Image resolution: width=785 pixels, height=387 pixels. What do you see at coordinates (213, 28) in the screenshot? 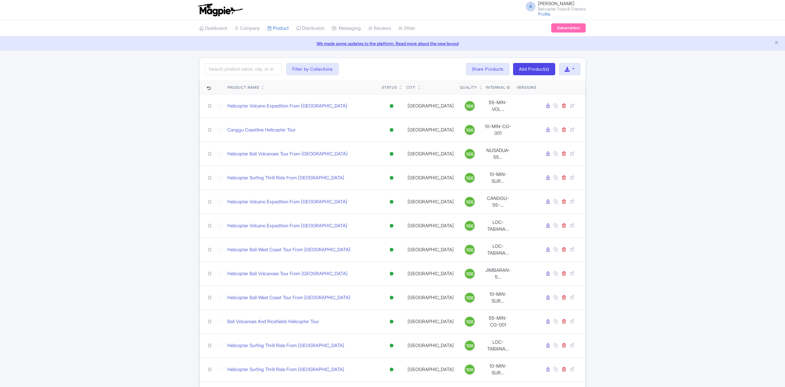
I see `a: Dashboard` at bounding box center [213, 28].